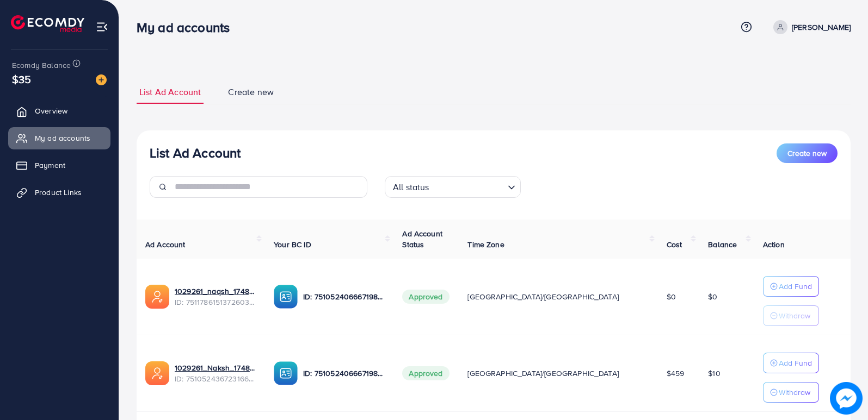  Describe the element at coordinates (215, 302) in the screenshot. I see `span: ID: 7511786151372603393` at that location.